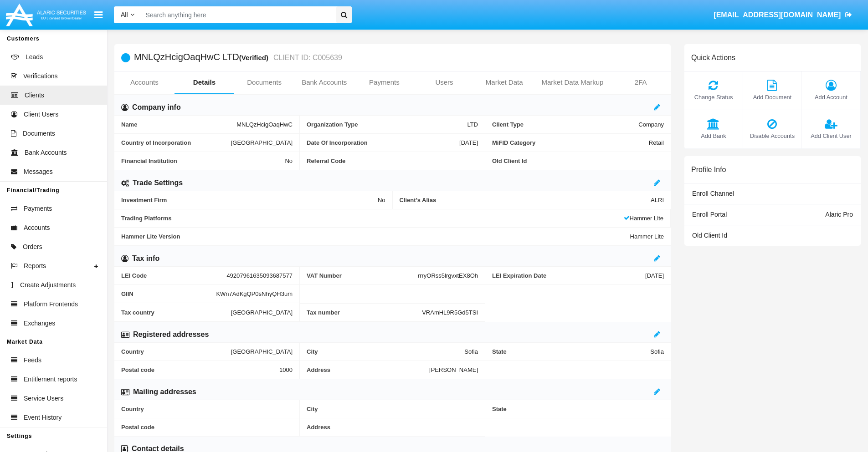  What do you see at coordinates (831, 136) in the screenshot?
I see `span: Add Client User` at bounding box center [831, 136].